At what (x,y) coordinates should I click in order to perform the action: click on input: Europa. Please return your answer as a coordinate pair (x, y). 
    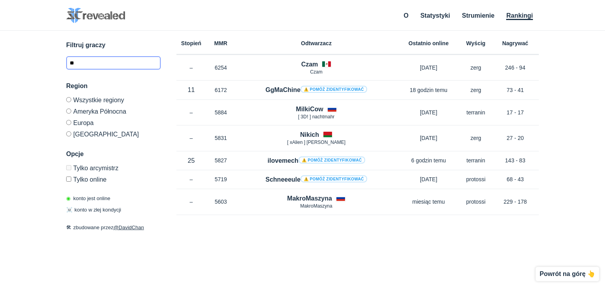
    Looking at the image, I should click on (68, 122).